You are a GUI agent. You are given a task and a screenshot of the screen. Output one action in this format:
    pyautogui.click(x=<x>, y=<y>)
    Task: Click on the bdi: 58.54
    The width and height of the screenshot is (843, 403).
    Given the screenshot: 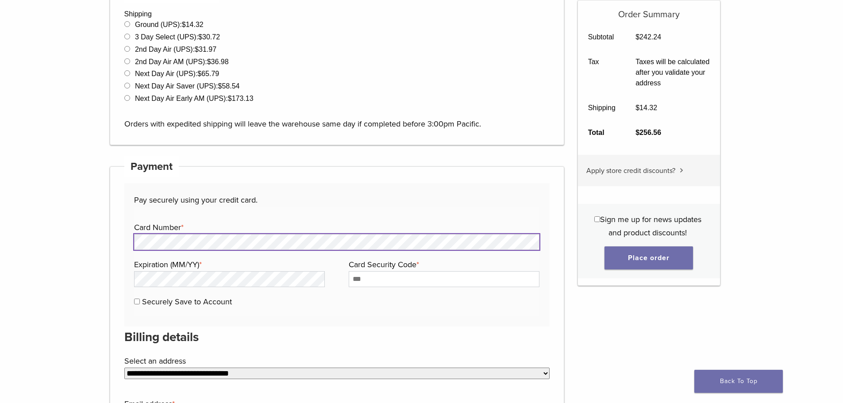 What is the action you would take?
    pyautogui.click(x=229, y=86)
    